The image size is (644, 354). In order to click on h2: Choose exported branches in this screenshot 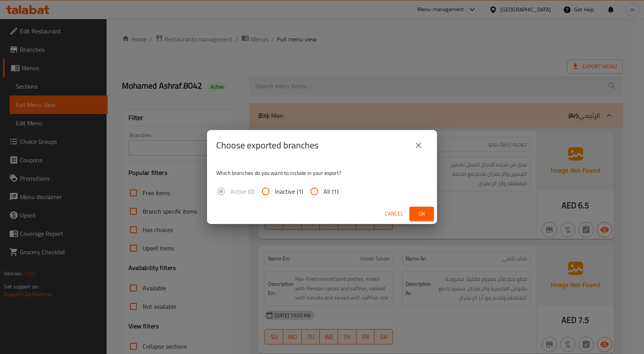, I will do `click(267, 145)`.